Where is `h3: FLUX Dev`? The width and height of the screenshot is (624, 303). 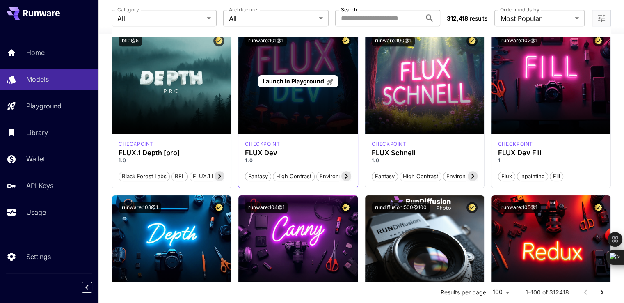
h3: FLUX Dev is located at coordinates (298, 153).